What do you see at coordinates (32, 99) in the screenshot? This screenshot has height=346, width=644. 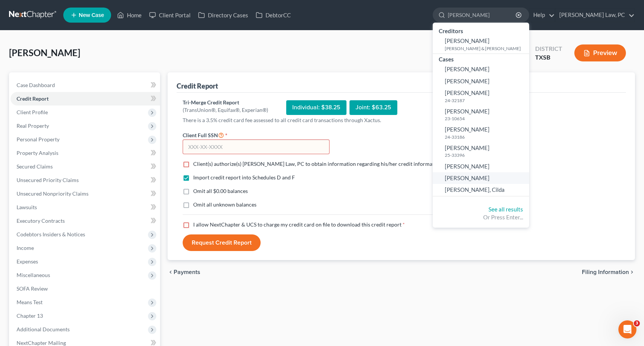 I see `span: Credit Report` at bounding box center [32, 99].